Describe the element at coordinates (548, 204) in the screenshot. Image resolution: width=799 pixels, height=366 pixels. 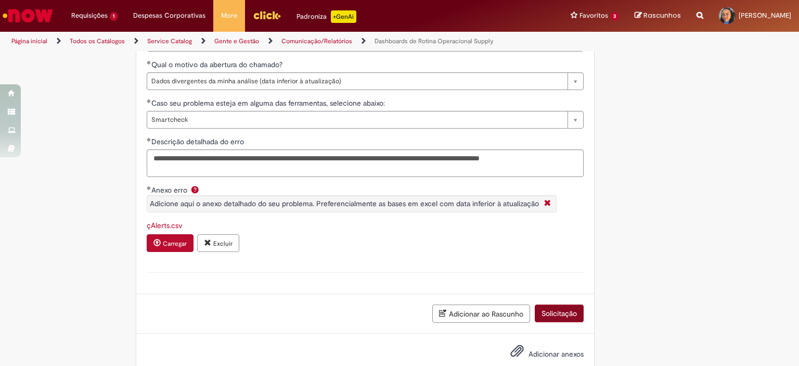
I see `i: Fechar More information Por question_anexo_erro` at that location.